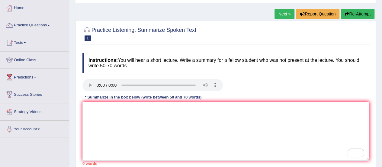 This screenshot has height=167, width=382. What do you see at coordinates (35, 42) in the screenshot?
I see `a: Tests` at bounding box center [35, 42].